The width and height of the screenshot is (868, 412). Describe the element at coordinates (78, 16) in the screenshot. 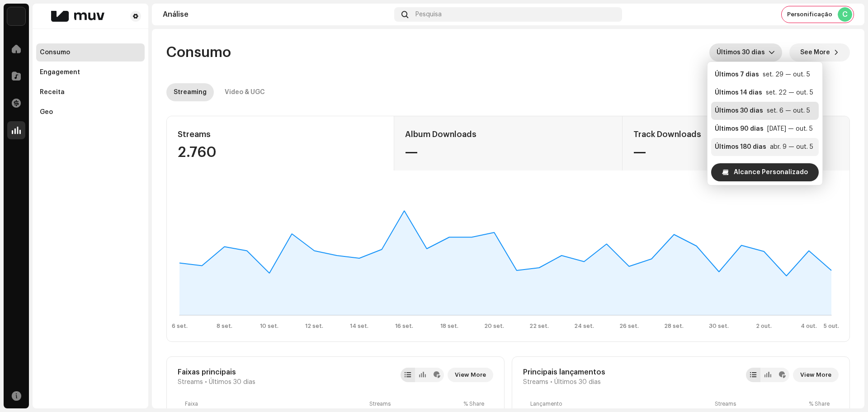

I see `img: f77bf5ec-4a23-4510-a1cc-4059496b916a` at that location.